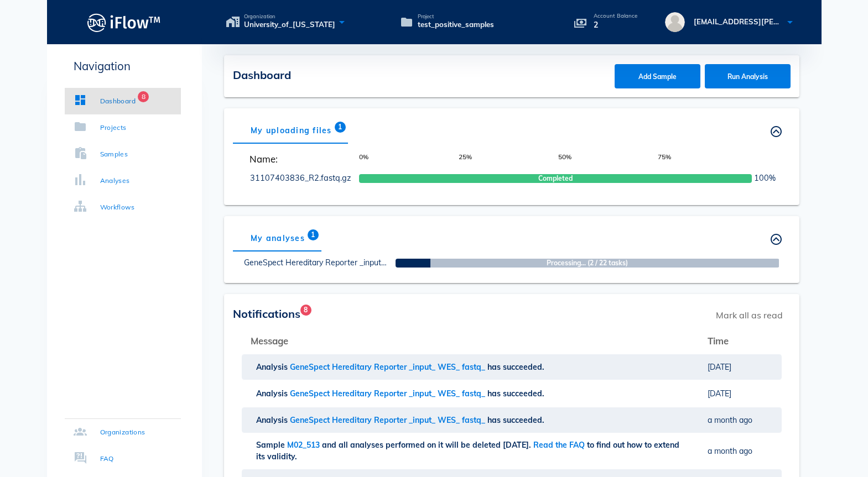 This screenshot has height=477, width=868. I want to click on div: Dashboard, so click(118, 101).